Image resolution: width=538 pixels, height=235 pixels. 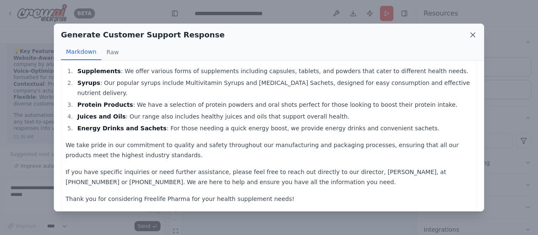 What do you see at coordinates (274, 71) in the screenshot?
I see `li: : We offer various forms of supplements including capsules, tablets, and powders that cater to di...` at bounding box center [274, 71].